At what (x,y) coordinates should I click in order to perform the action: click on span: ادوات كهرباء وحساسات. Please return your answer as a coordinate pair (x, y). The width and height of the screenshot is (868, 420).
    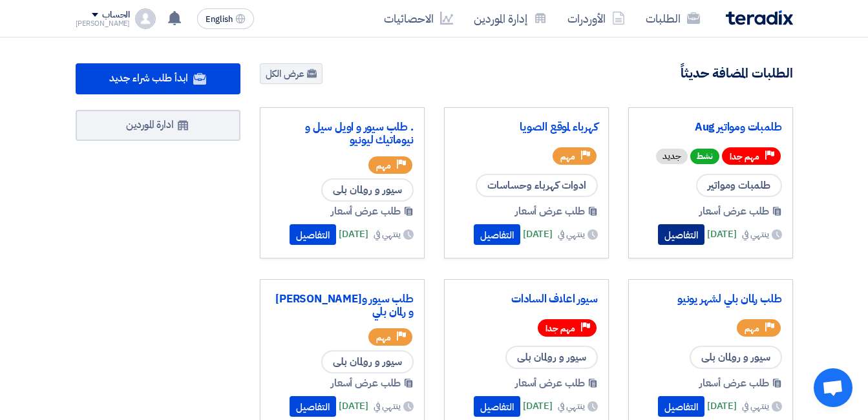
    Looking at the image, I should click on (536, 185).